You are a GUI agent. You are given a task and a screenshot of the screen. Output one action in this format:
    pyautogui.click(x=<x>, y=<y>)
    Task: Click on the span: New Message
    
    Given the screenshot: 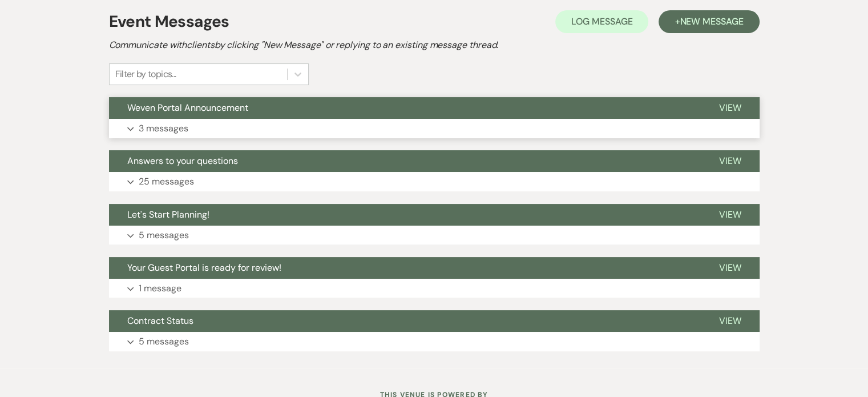 What is the action you would take?
    pyautogui.click(x=711, y=21)
    